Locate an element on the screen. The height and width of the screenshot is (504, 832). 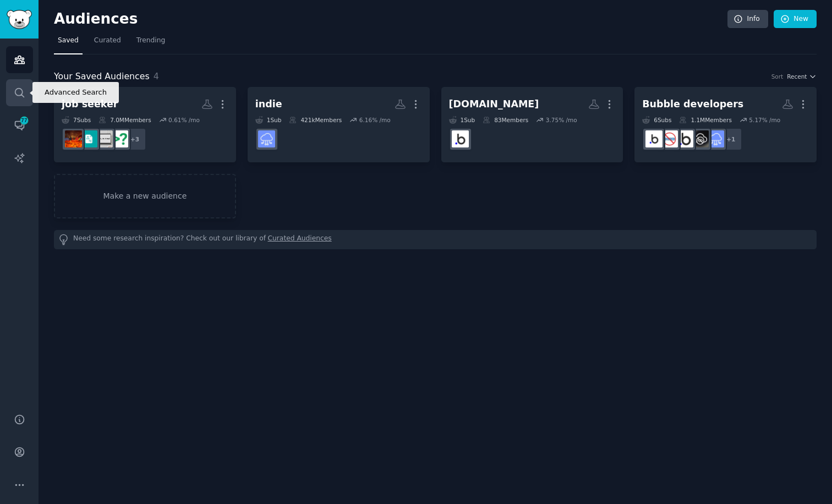
a: Saved is located at coordinates (68, 43).